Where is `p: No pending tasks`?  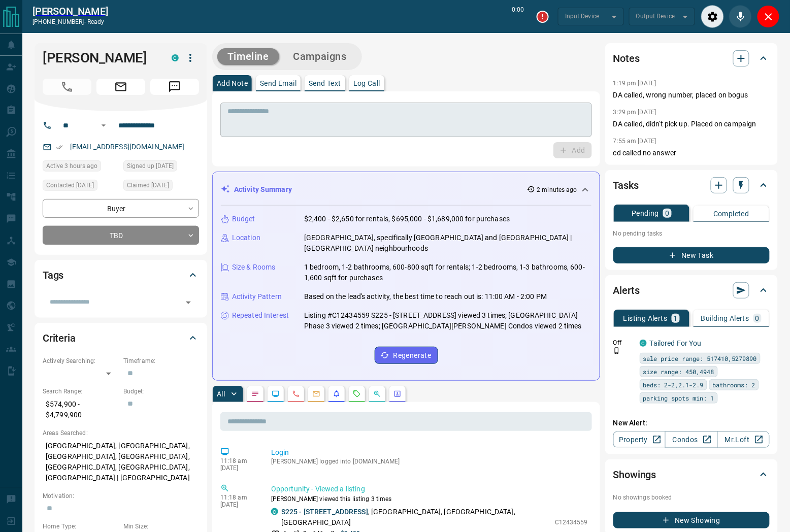
p: No pending tasks is located at coordinates (692, 234).